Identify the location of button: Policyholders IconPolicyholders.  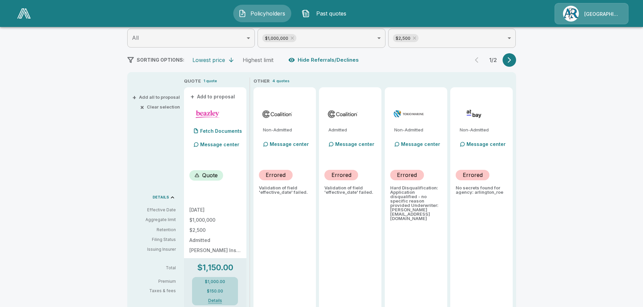
(262, 14).